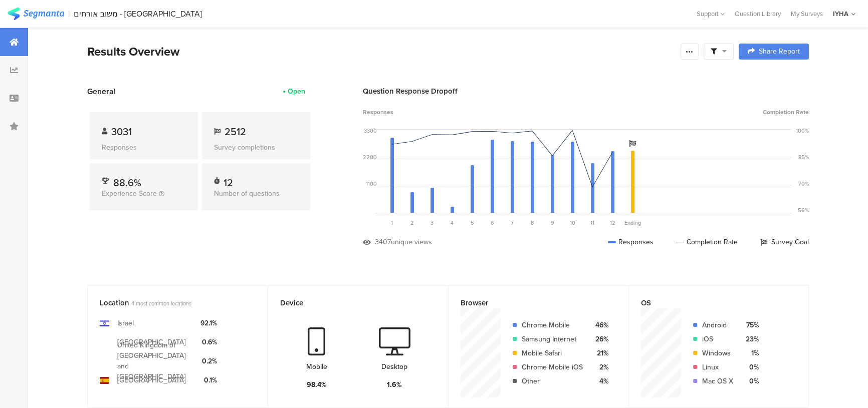 The height and width of the screenshot is (408, 868). What do you see at coordinates (392, 223) in the screenshot?
I see `span: 1` at bounding box center [392, 223].